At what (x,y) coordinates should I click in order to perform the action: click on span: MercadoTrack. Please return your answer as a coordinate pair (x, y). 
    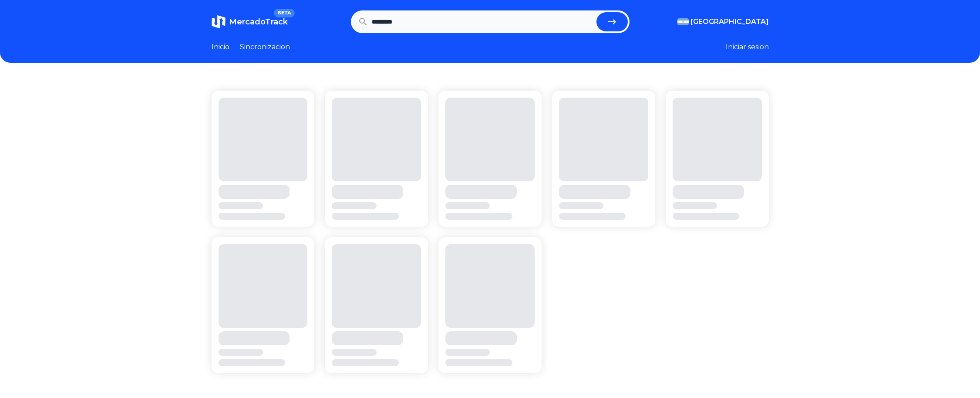
    Looking at the image, I should click on (258, 22).